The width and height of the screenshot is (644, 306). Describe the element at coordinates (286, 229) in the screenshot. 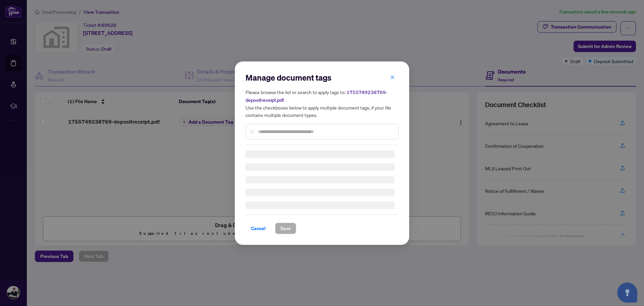

I see `button: Save` at that location.